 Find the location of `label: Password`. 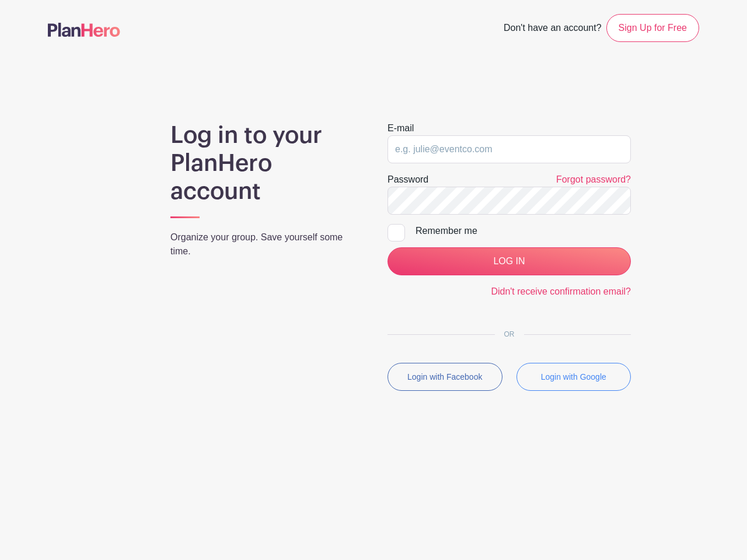

label: Password is located at coordinates (408, 180).